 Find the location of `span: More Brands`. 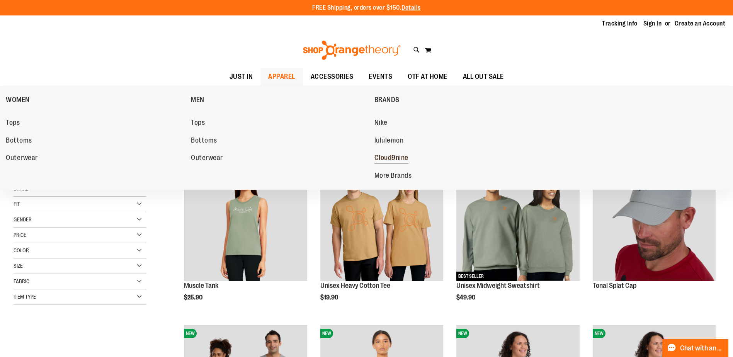

span: More Brands is located at coordinates (393, 176).